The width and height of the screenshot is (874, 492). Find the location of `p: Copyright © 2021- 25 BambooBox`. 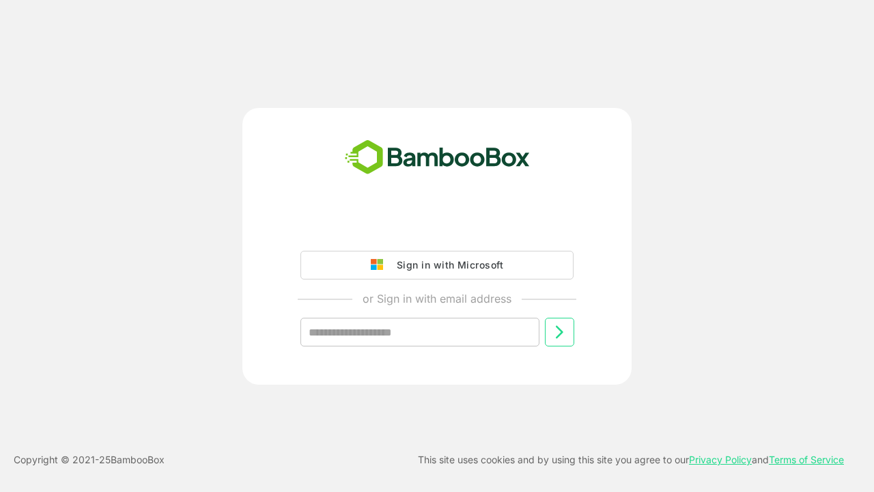

p: Copyright © 2021- 25 BambooBox is located at coordinates (89, 460).